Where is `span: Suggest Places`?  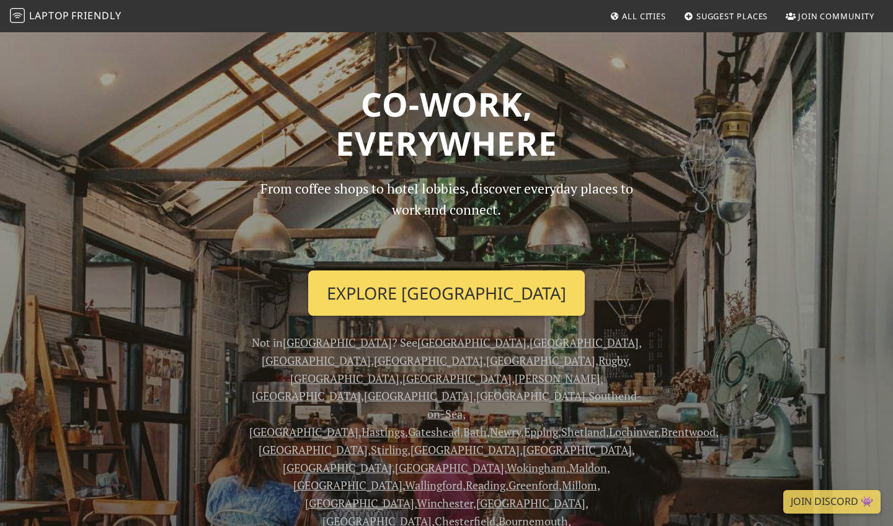 span: Suggest Places is located at coordinates (732, 16).